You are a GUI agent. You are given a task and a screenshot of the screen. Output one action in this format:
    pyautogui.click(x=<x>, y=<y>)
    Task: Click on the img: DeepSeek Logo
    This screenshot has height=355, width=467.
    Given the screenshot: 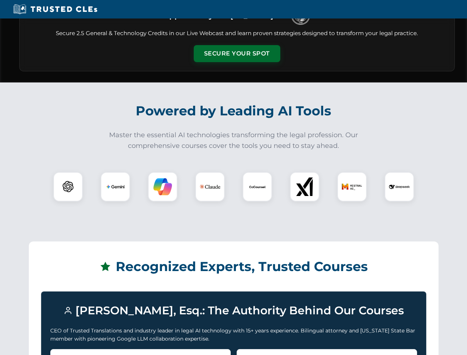 What is the action you would take?
    pyautogui.click(x=399, y=187)
    